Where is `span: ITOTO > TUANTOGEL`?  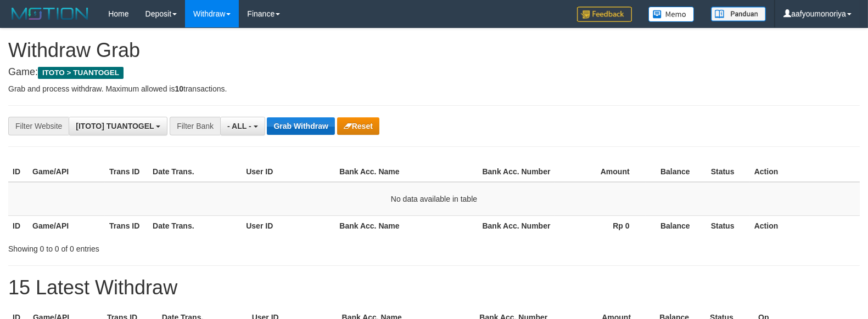 span: ITOTO > TUANTOGEL is located at coordinates (81, 73).